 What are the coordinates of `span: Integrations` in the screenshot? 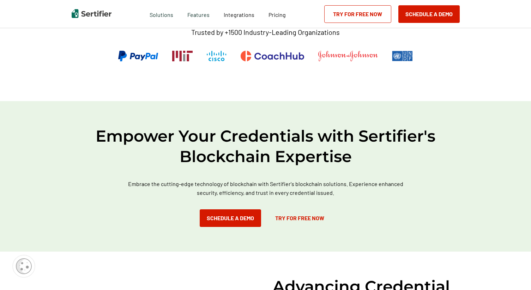 It's located at (239, 14).